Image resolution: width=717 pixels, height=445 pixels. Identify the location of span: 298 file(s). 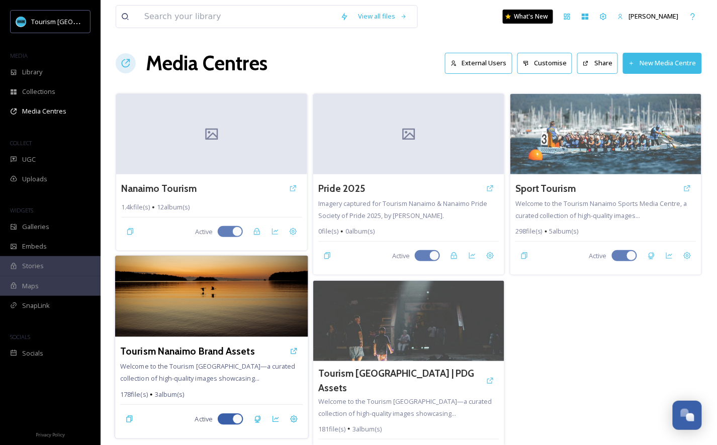
(529, 231).